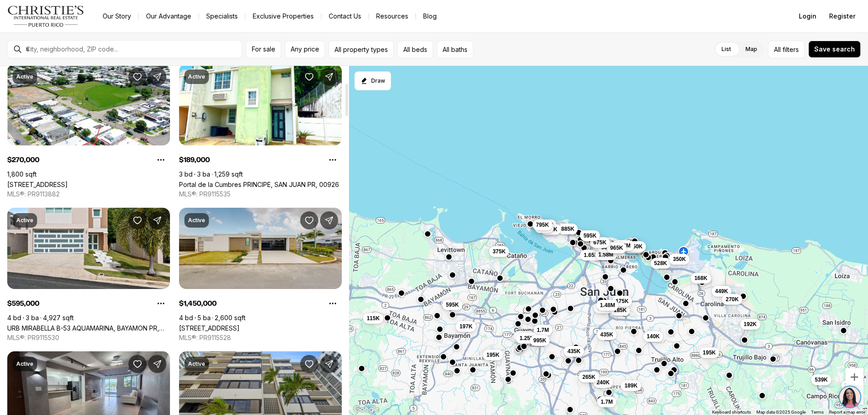 This screenshot has height=415, width=868. I want to click on span: 195K, so click(709, 353).